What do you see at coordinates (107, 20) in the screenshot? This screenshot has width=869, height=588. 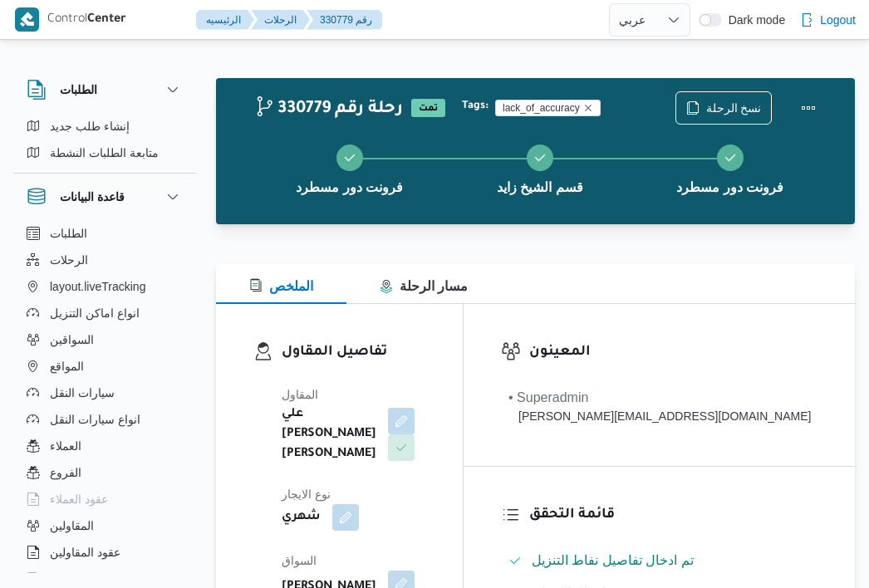 I see `b: Center` at bounding box center [107, 20].